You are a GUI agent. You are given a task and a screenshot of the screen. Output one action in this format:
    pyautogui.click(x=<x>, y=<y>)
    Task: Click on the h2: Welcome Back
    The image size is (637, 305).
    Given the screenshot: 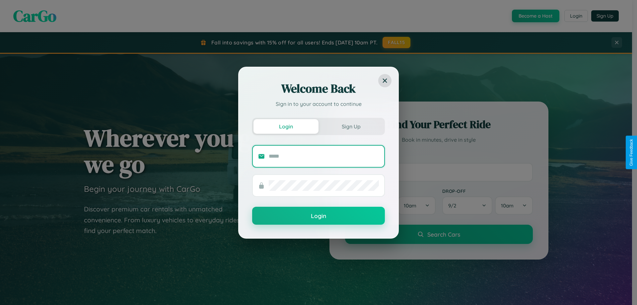 What is the action you would take?
    pyautogui.click(x=319, y=89)
    